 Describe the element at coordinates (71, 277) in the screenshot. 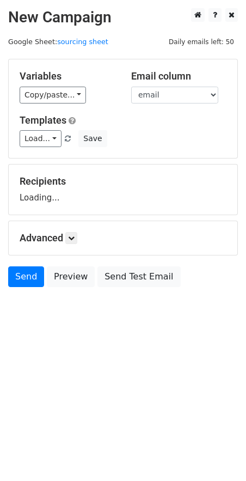

I see `a: Preview` at that location.